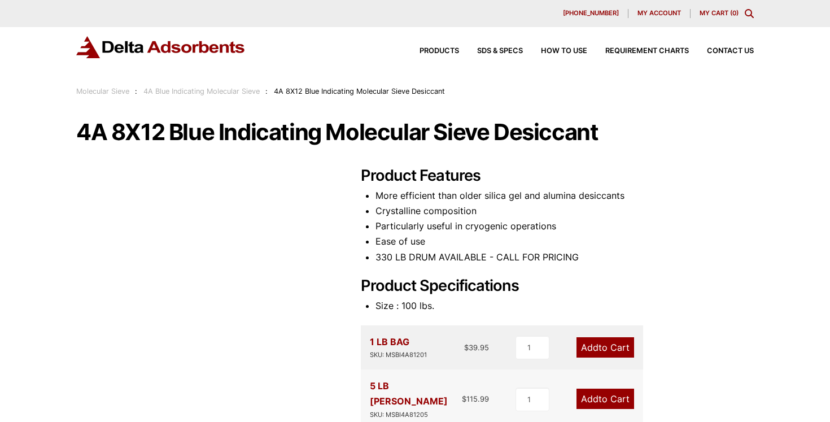  I want to click on span: 0, so click(734, 13).